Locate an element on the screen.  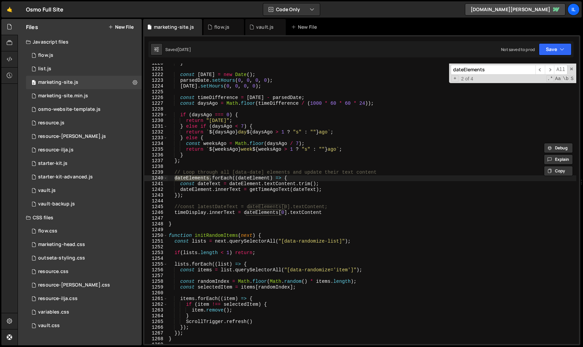
div: 1250 is located at coordinates (156, 235).